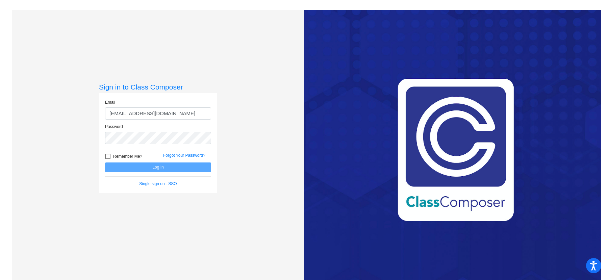 Image resolution: width=608 pixels, height=280 pixels. What do you see at coordinates (158, 167) in the screenshot?
I see `button: Log In` at bounding box center [158, 167].